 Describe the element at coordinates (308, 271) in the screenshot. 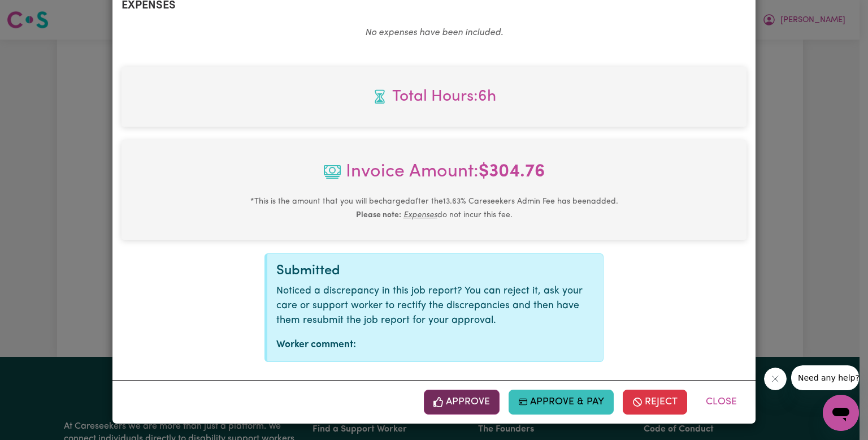

I see `span: Submitted` at that location.